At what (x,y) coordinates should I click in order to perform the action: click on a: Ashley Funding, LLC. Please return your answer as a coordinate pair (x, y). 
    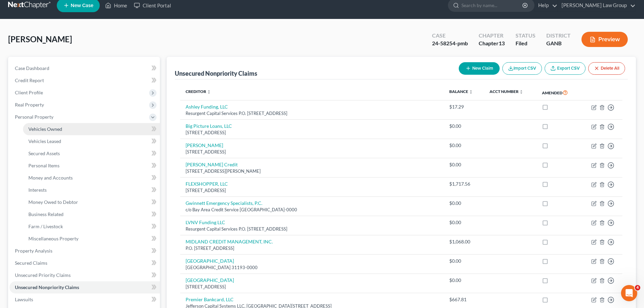
    Looking at the image, I should click on (206, 107).